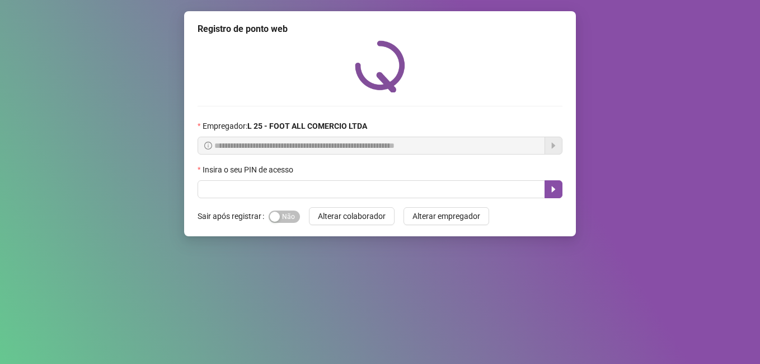 The width and height of the screenshot is (760, 364). What do you see at coordinates (285, 126) in the screenshot?
I see `span: Empregador :` at bounding box center [285, 126].